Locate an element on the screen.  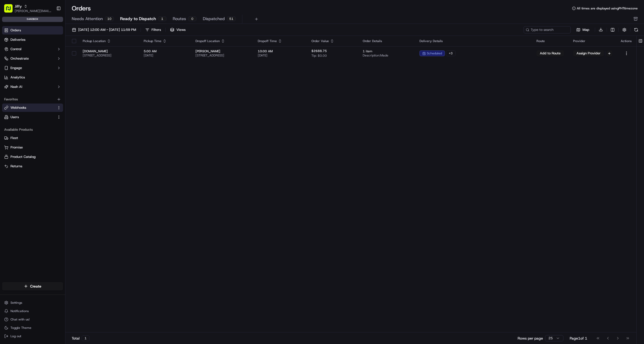
span: Views is located at coordinates (181, 30).